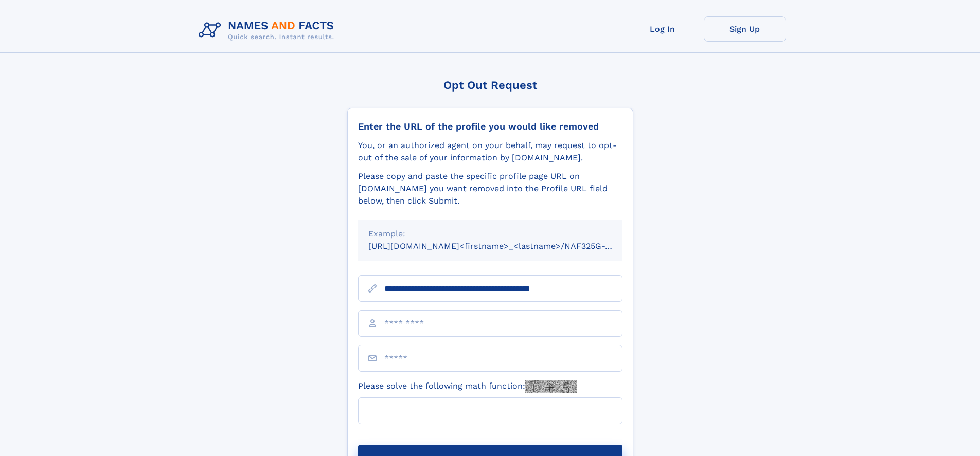 This screenshot has height=456, width=980. Describe the element at coordinates (269, 30) in the screenshot. I see `img: Logo Names and Facts` at that location.